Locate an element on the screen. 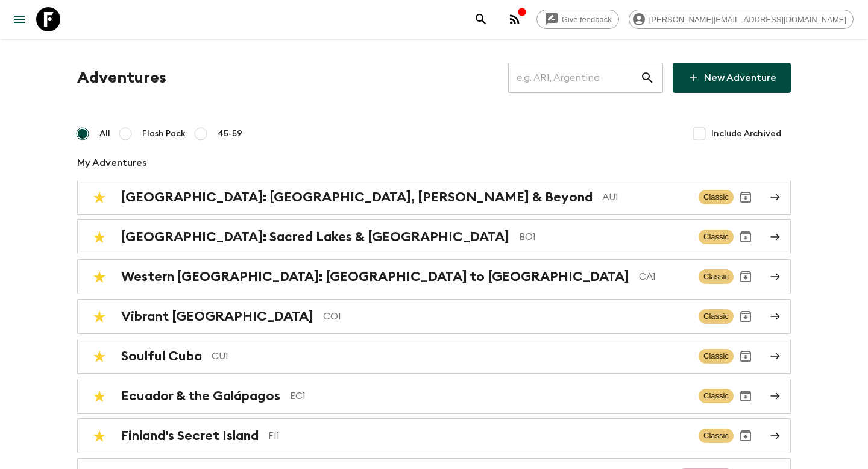 This screenshot has height=469, width=868. p: CU1 is located at coordinates (450, 357).